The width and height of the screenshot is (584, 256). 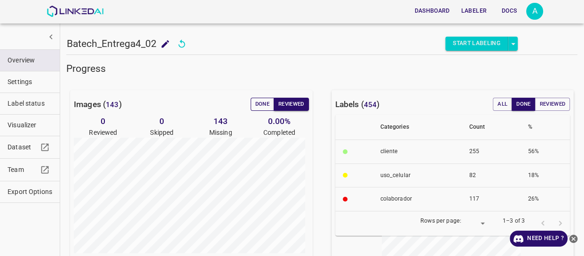 I want to click on span: Dataset, so click(x=23, y=147).